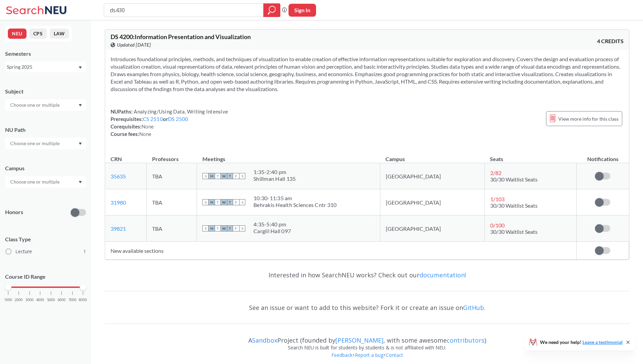 This screenshot has height=364, width=643. I want to click on span: 1000, so click(8, 300).